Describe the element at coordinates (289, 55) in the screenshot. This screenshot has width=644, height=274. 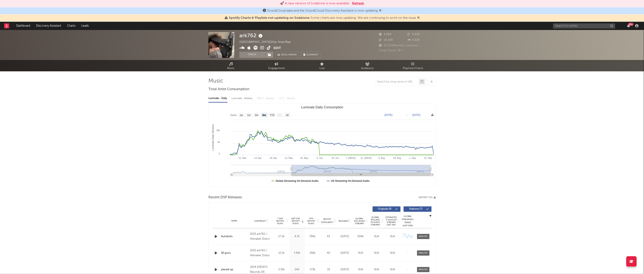
I see `span: Benchmark` at that location.